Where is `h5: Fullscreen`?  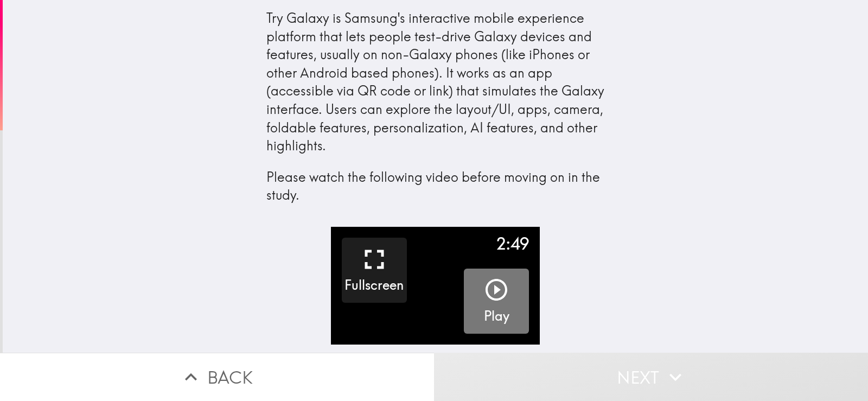 h5: Fullscreen is located at coordinates (374, 285).